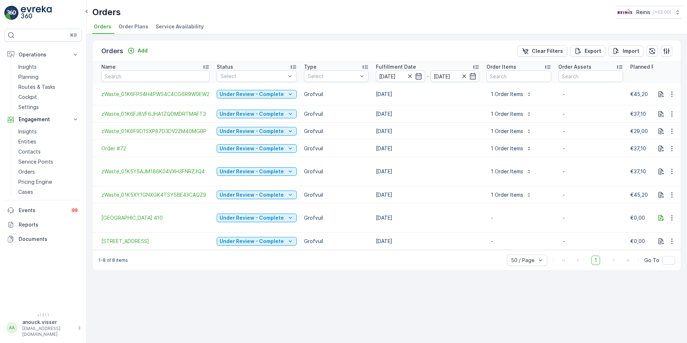 The width and height of the screenshot is (687, 343). What do you see at coordinates (113, 260) in the screenshot?
I see `p: 1-8 of 8 items` at bounding box center [113, 260].